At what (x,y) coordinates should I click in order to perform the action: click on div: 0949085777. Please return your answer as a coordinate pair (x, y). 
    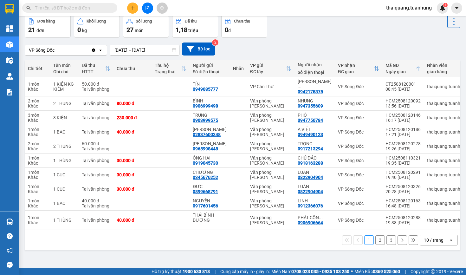
    Looking at the image, I should click on (205, 89).